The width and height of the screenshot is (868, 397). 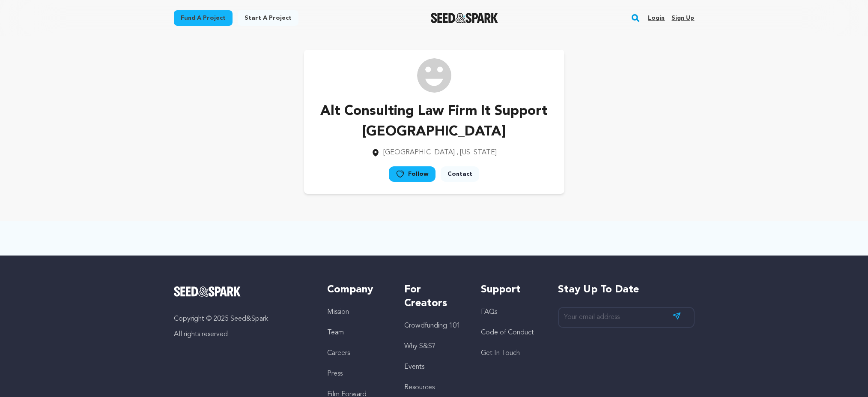 I want to click on a: Why S&S?, so click(x=420, y=346).